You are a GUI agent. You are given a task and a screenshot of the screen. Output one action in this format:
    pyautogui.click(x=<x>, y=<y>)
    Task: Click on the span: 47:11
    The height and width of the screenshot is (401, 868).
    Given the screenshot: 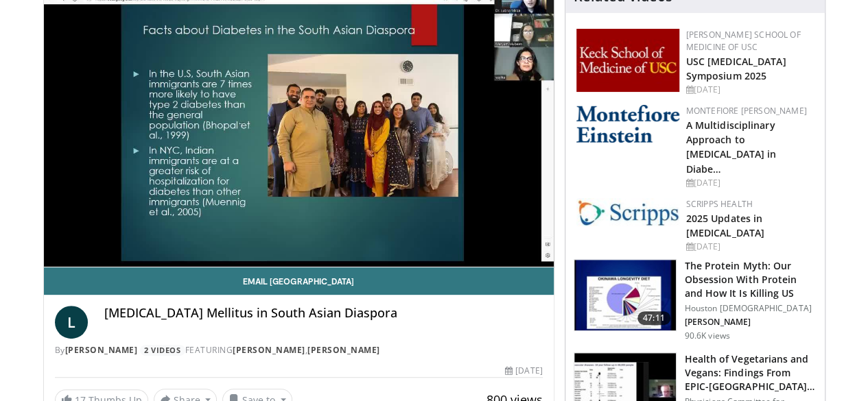 What is the action you would take?
    pyautogui.click(x=654, y=318)
    